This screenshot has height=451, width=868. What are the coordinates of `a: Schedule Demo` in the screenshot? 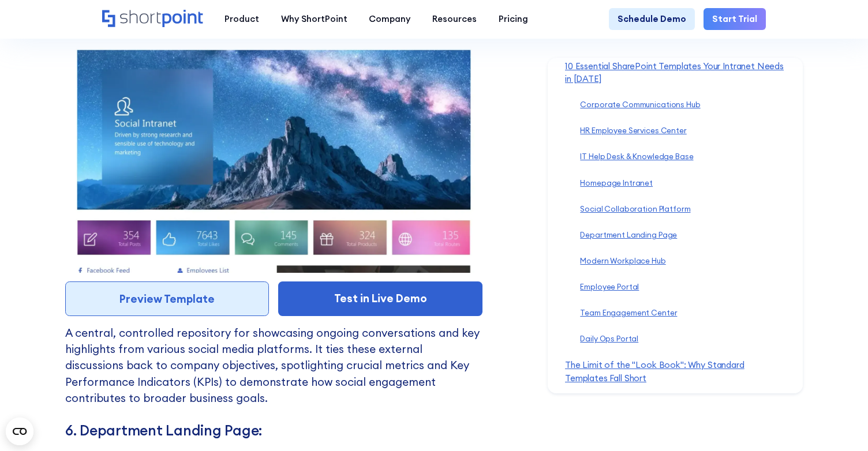 It's located at (651, 19).